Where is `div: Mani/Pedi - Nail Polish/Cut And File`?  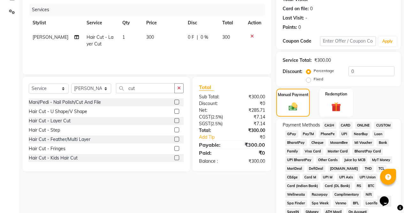 div: Mani/Pedi - Nail Polish/Cut And File is located at coordinates (65, 102).